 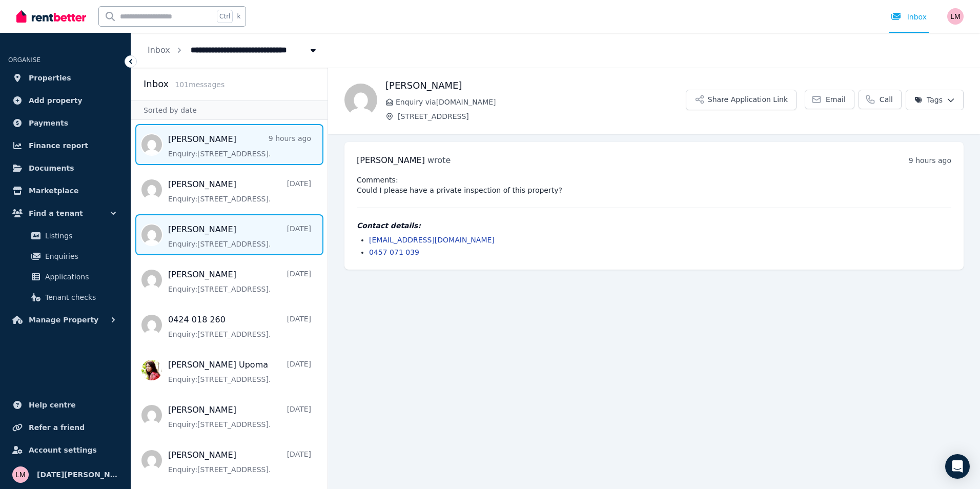 What do you see at coordinates (65, 78) in the screenshot?
I see `a: Properties` at bounding box center [65, 78].